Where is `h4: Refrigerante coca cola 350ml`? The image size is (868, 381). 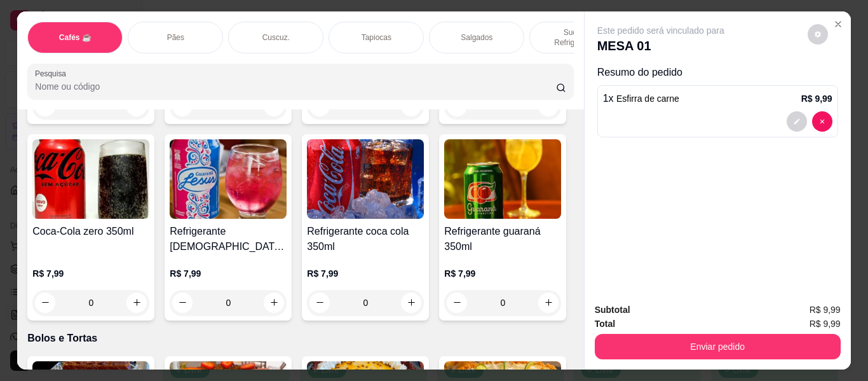
h4: Refrigerante coca cola 350ml is located at coordinates (365, 239).